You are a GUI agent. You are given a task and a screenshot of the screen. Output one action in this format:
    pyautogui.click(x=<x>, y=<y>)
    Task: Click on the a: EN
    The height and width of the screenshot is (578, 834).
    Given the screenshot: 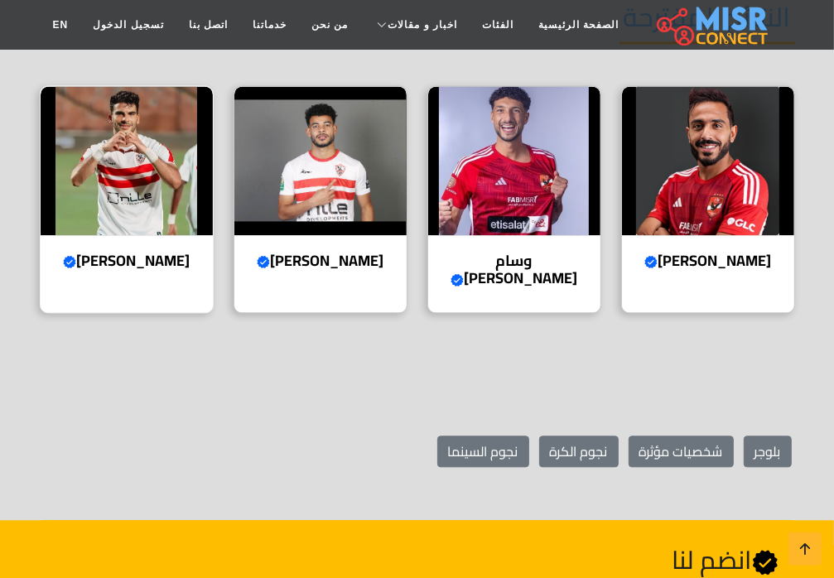 What is the action you would take?
    pyautogui.click(x=60, y=25)
    